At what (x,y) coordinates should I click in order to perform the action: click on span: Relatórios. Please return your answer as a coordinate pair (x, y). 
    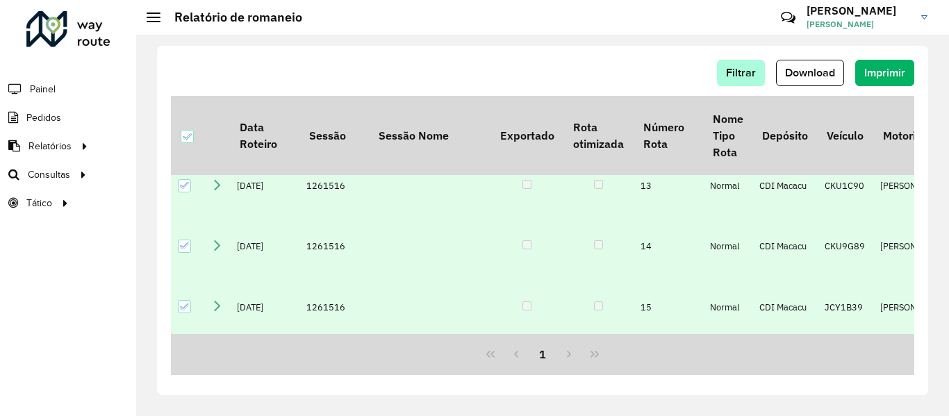
    Looking at the image, I should click on (50, 146).